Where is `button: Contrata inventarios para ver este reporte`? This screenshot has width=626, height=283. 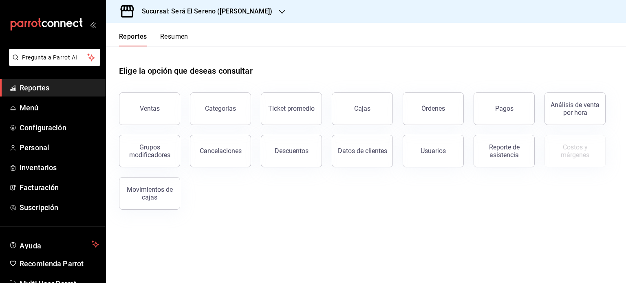 button: Contrata inventarios para ver este reporte is located at coordinates (575, 151).